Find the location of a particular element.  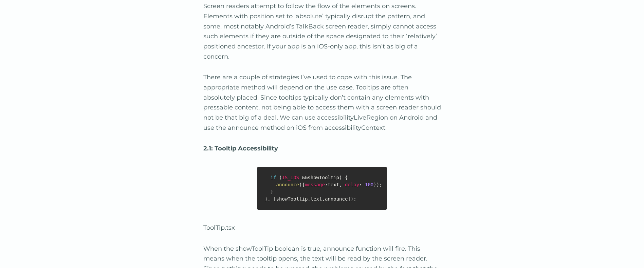

span: if is located at coordinates (273, 178).